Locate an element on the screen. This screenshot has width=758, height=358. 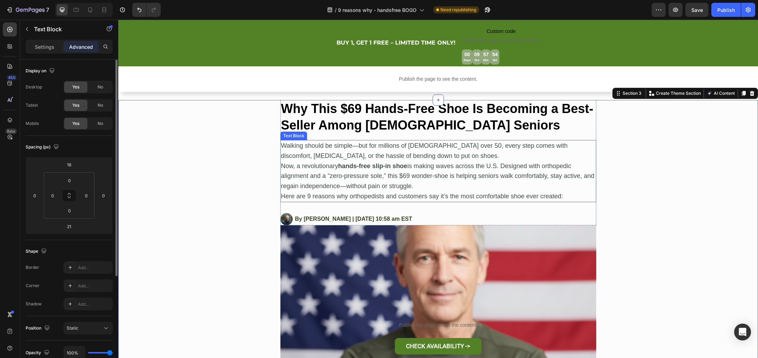
span: Publish the page to see the content. is located at coordinates (383, 21).